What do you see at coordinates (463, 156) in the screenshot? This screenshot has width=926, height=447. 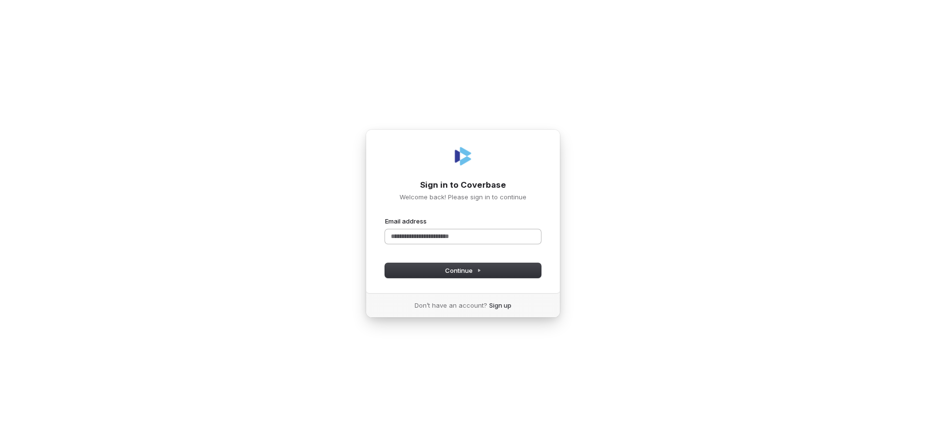 I see `img: Coverbase` at bounding box center [463, 156].